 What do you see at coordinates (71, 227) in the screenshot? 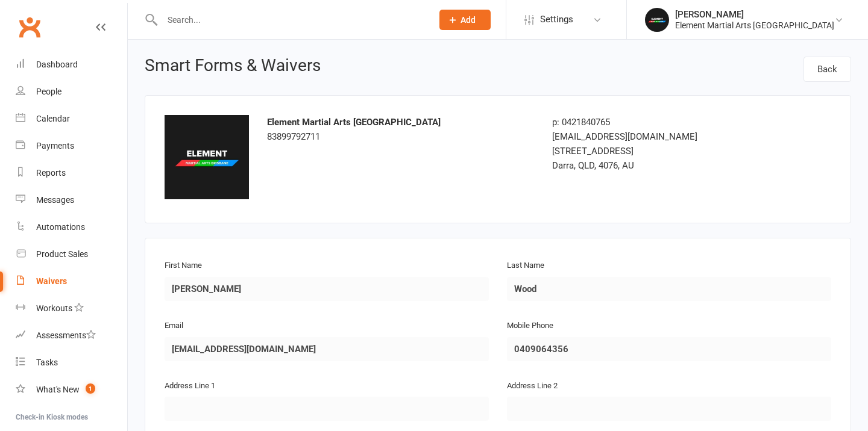
I see `a: Automations` at bounding box center [71, 227].